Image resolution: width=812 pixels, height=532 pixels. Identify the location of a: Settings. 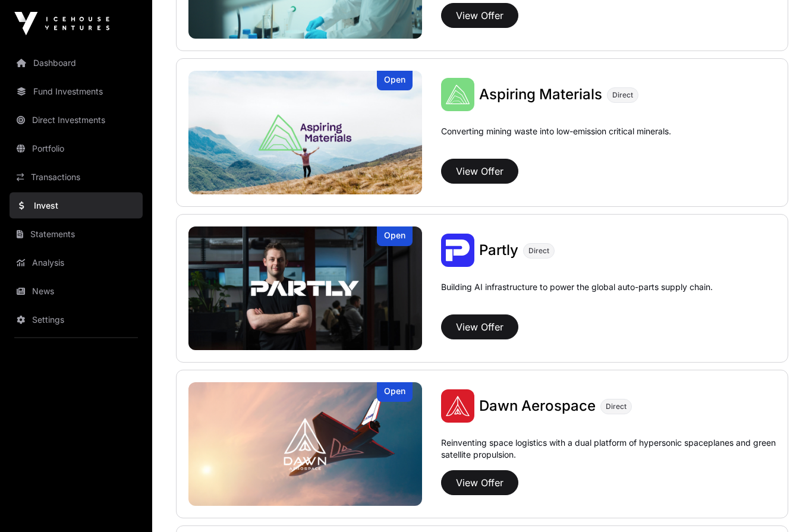
(76, 320).